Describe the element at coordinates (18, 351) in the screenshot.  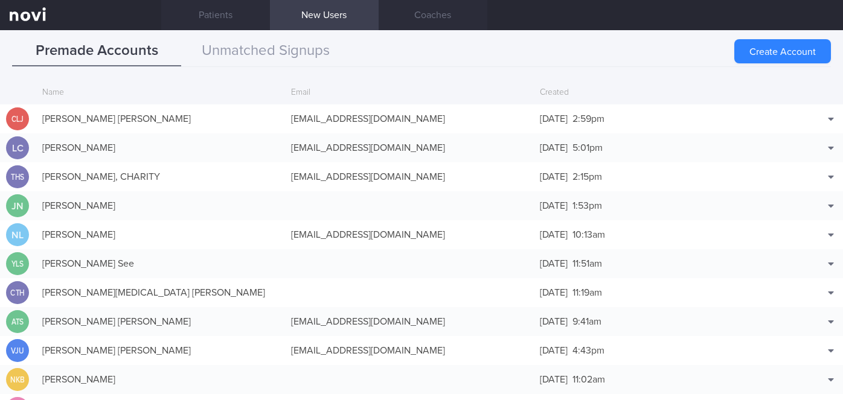
I see `div: VJU` at that location.